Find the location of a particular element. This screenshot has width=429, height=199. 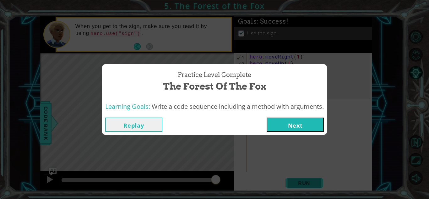

button: Next is located at coordinates (295, 124).